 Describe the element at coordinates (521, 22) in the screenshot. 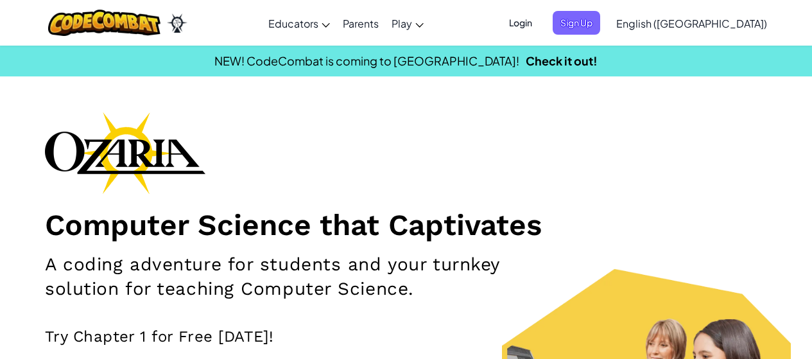

I see `button: Login` at that location.